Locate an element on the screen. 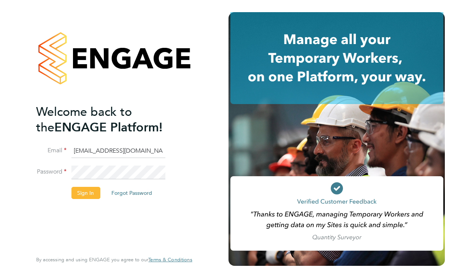  input: Enter your work email... is located at coordinates (118, 151).